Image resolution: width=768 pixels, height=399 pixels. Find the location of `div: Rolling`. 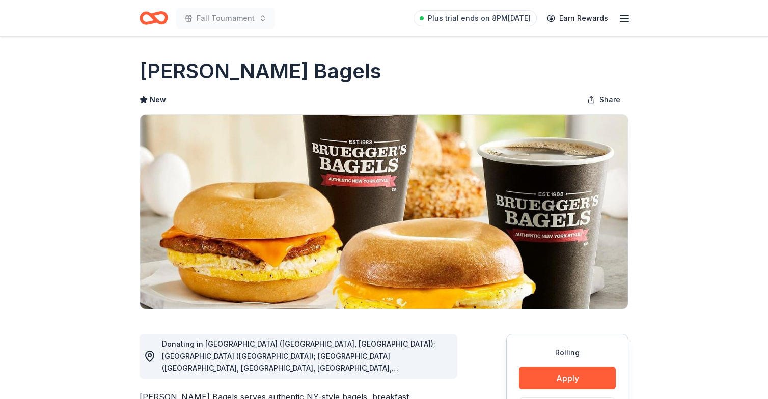

div: Rolling is located at coordinates (567, 353).